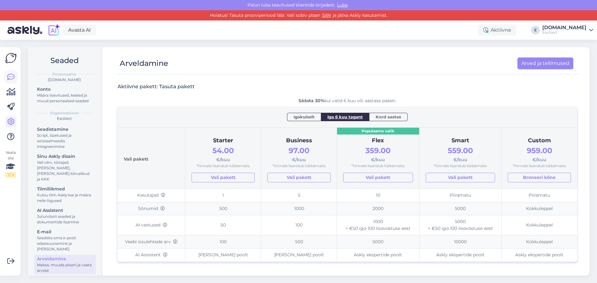  What do you see at coordinates (460, 150) in the screenshot?
I see `span: 559.00` at bounding box center [460, 150].